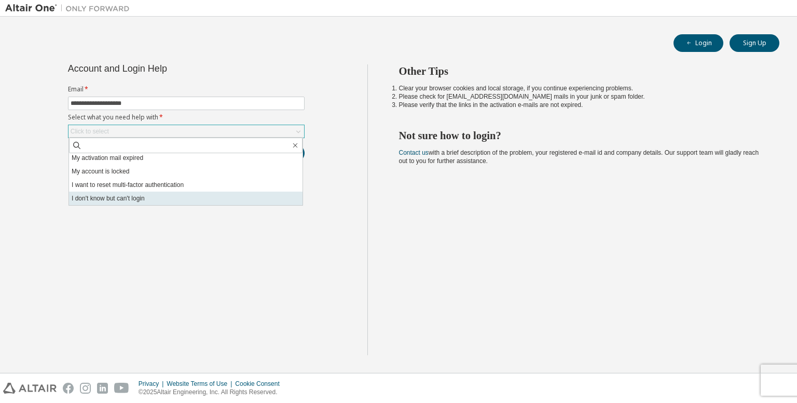  I want to click on div: Website Terms of Use, so click(201, 383).